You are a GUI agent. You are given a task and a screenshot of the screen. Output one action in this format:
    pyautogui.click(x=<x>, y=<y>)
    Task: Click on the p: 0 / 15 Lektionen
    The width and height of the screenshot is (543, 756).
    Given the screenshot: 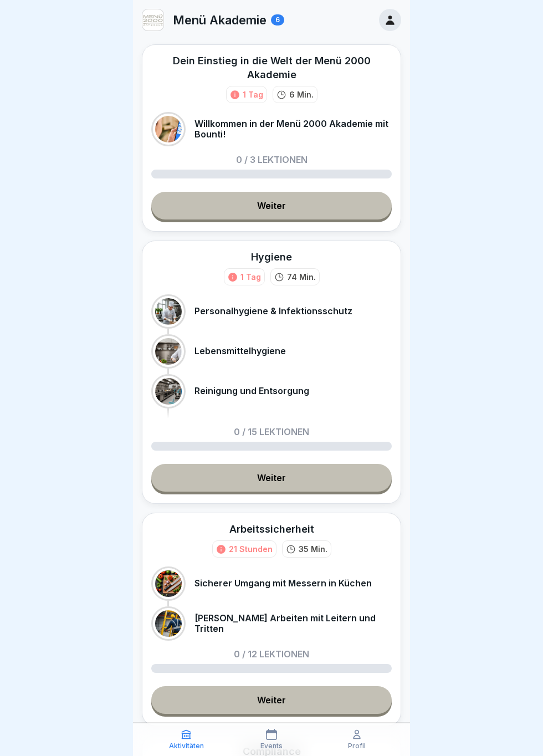 What is the action you would take?
    pyautogui.click(x=272, y=432)
    